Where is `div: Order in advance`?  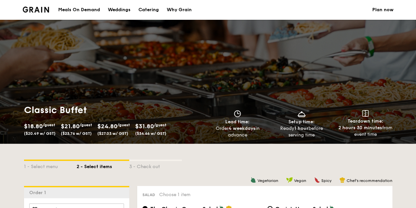
div: Order in advance is located at coordinates (238, 132).